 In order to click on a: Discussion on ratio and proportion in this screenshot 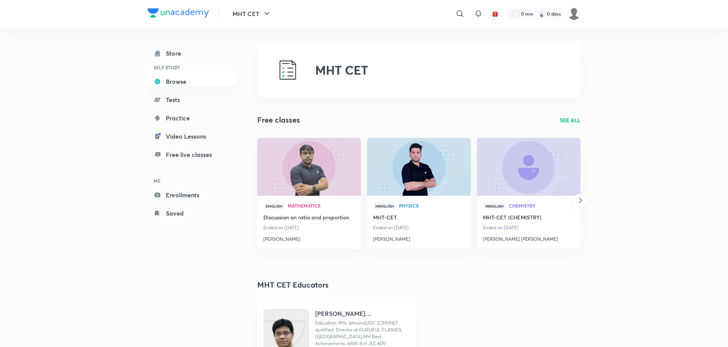, I will do `click(309, 218)`.